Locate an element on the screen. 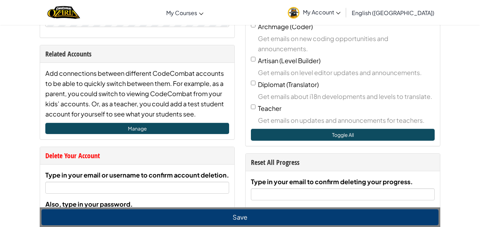  span: (Level Builder) is located at coordinates (300, 60).